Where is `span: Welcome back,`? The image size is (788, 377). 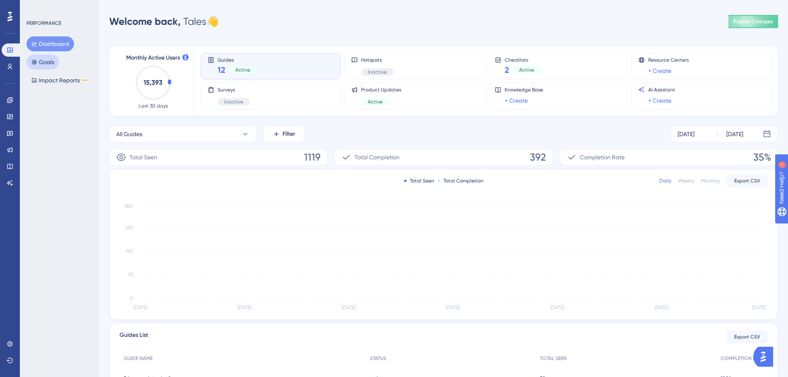
span: Welcome back, is located at coordinates (145, 21).